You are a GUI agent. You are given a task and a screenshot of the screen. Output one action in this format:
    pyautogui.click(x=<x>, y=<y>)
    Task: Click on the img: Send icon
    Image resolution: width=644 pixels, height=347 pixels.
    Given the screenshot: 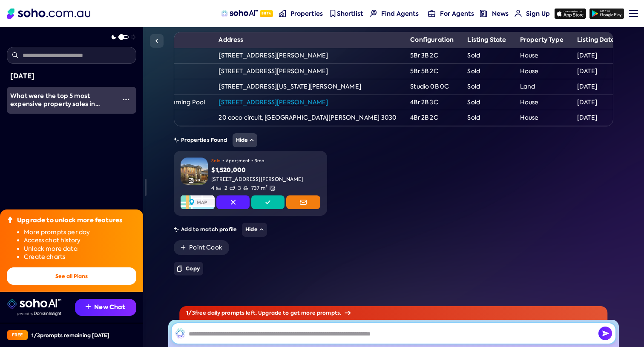 What is the action you would take?
    pyautogui.click(x=605, y=334)
    